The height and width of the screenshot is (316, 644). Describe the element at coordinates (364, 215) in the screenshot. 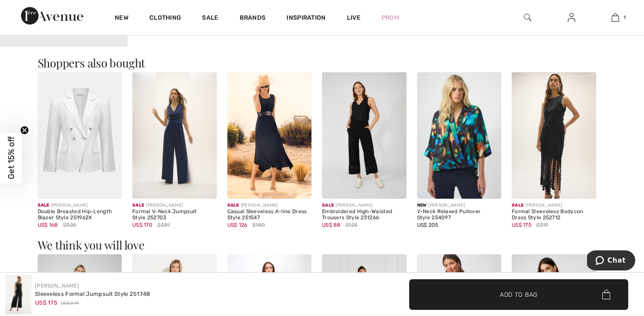

I see `div: Embroidered High-Waisted Trousers Style 251266` at that location.